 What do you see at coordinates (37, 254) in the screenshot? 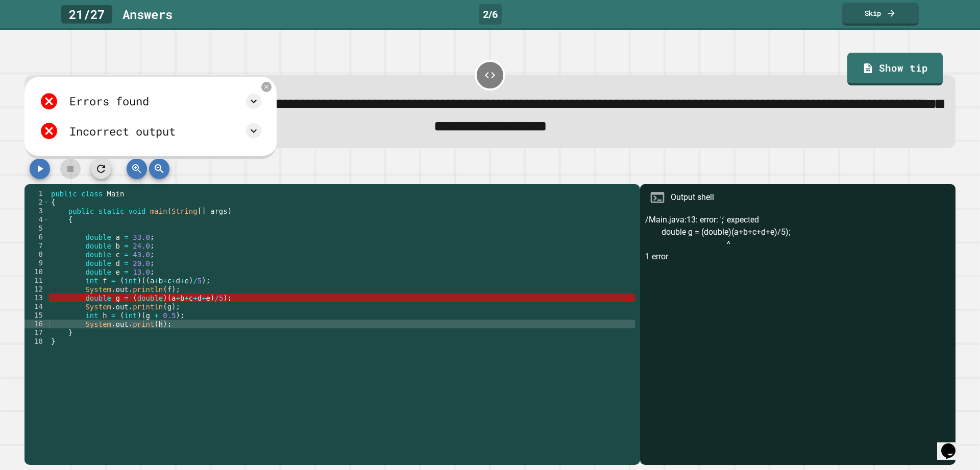
I see `div: 8` at bounding box center [37, 254].